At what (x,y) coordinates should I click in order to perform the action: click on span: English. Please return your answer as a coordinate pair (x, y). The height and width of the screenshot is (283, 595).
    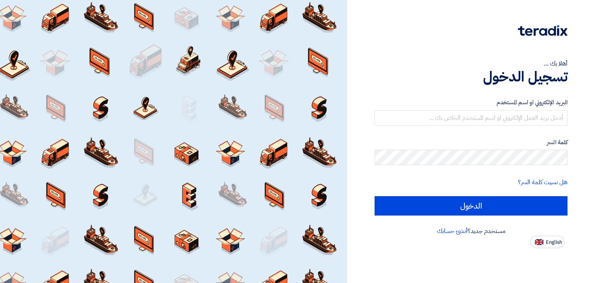
    Looking at the image, I should click on (554, 242).